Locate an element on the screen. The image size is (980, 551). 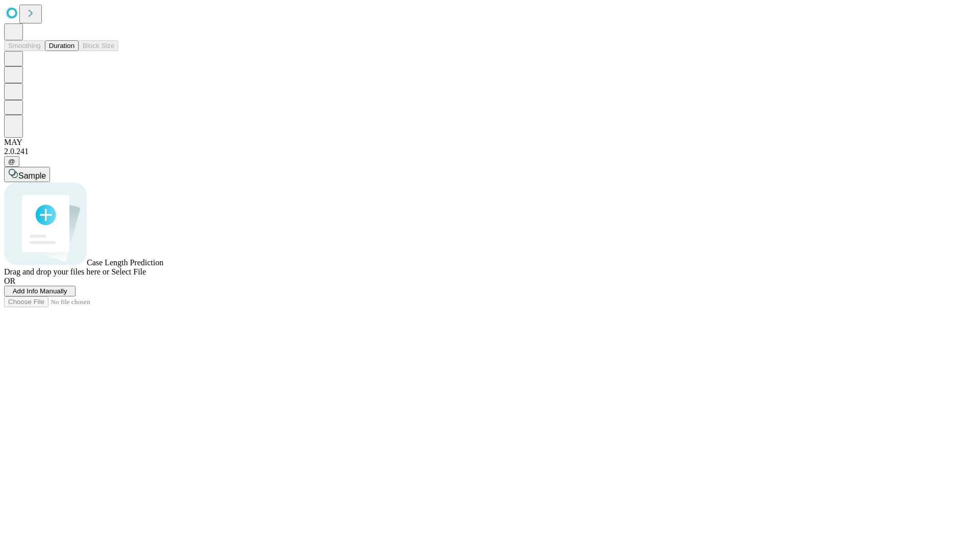
button: Smoothing is located at coordinates (24, 46).